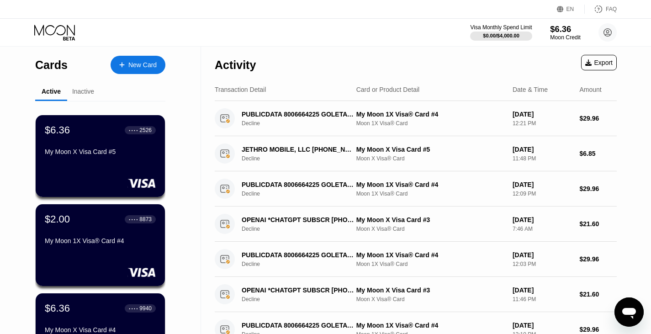 The image size is (651, 334). Describe the element at coordinates (51, 91) in the screenshot. I see `div: Active` at that location.